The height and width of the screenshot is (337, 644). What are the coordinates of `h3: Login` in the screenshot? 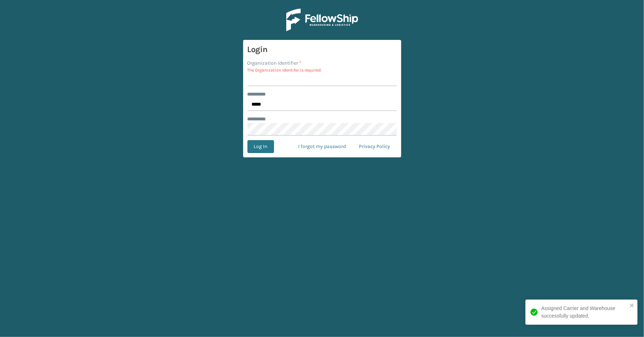 It's located at (322, 50).